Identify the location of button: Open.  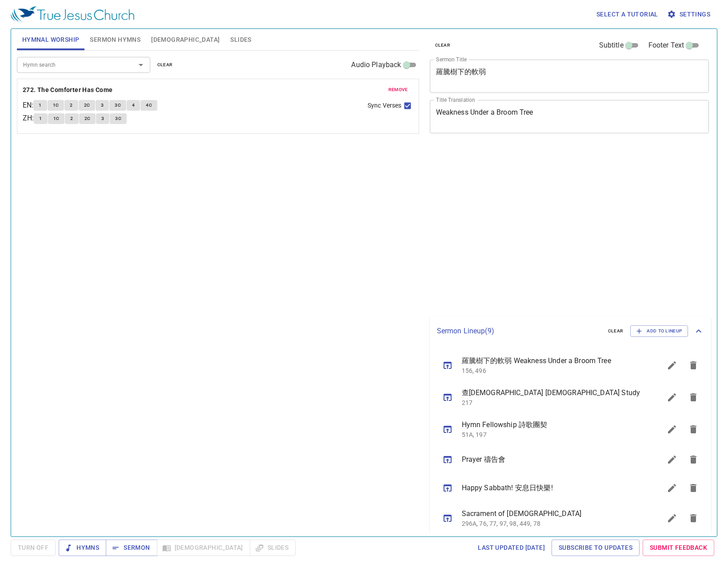
(141, 65).